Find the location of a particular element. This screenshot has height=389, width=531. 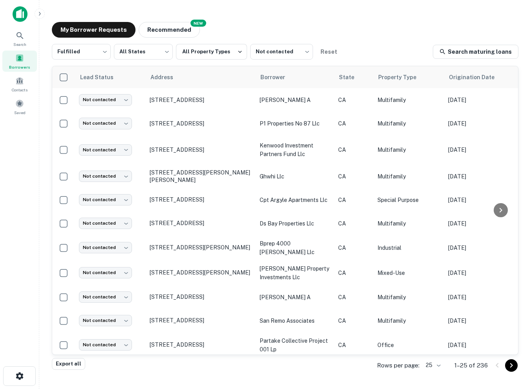

div: Search is located at coordinates (20, 38).